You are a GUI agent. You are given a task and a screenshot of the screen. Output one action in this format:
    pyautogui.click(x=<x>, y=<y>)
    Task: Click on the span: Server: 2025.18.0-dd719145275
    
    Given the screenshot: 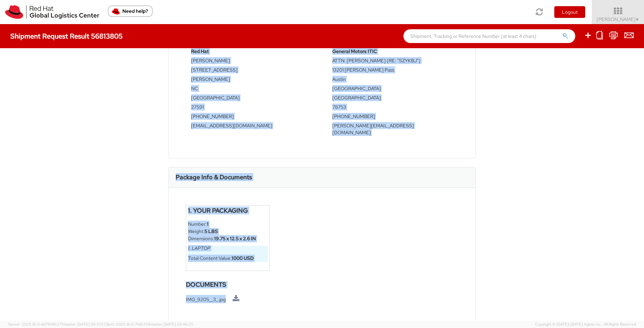 What is the action you would take?
    pyautogui.click(x=55, y=325)
    